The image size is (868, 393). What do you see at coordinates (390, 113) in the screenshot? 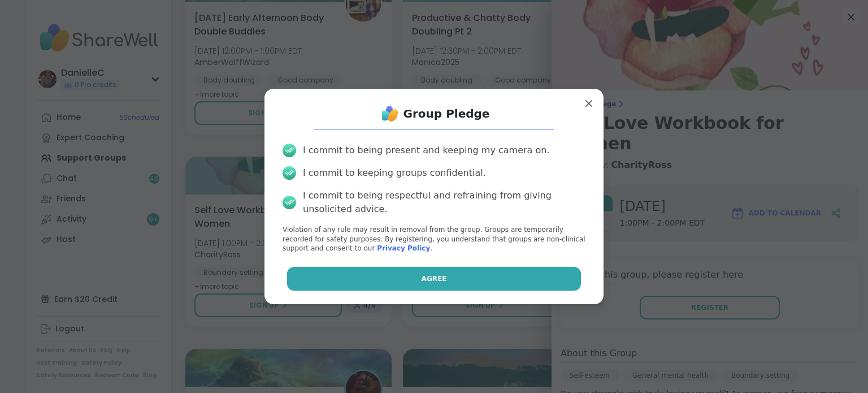
I see `img: ShareWell Logo` at bounding box center [390, 113].